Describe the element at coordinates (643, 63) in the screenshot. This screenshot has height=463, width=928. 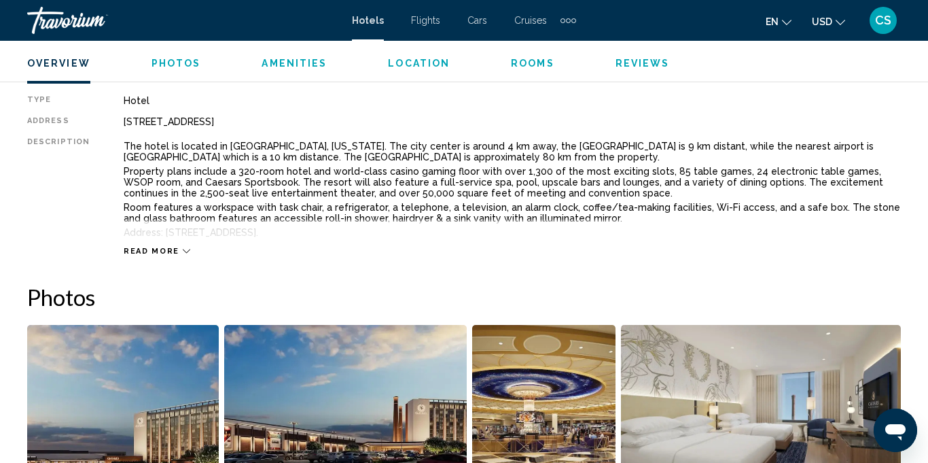
I see `span: Reviews` at that location.